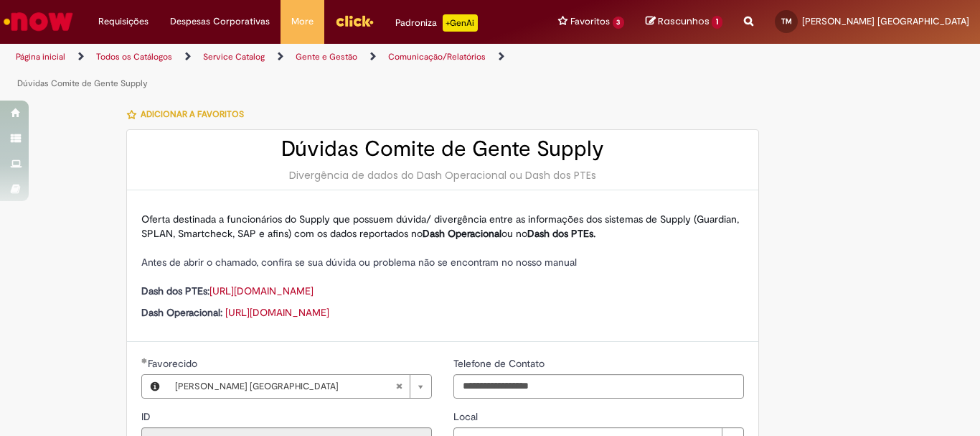 The image size is (980, 436). Describe the element at coordinates (82, 83) in the screenshot. I see `a: Dúvidas Comite de Gente Supply` at that location.